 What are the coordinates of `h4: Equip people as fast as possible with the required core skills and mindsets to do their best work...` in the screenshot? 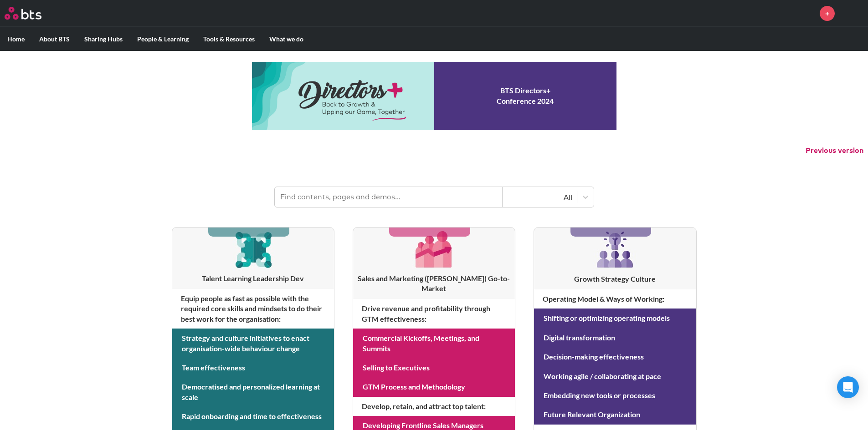 It's located at (253, 309).